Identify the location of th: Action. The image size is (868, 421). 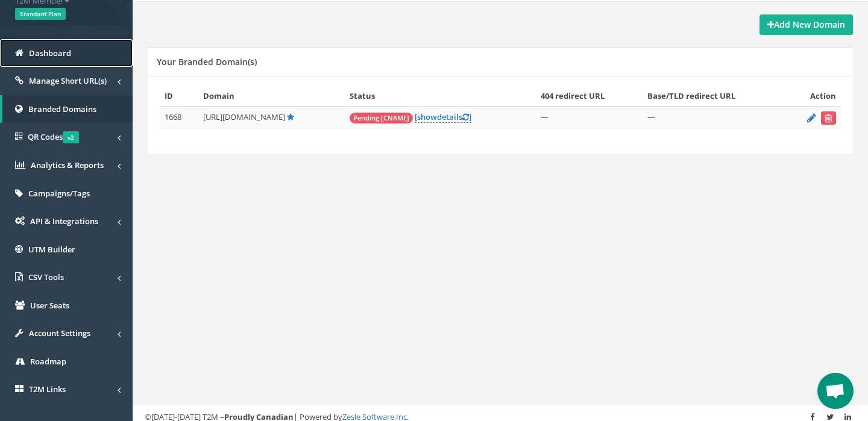
(813, 96).